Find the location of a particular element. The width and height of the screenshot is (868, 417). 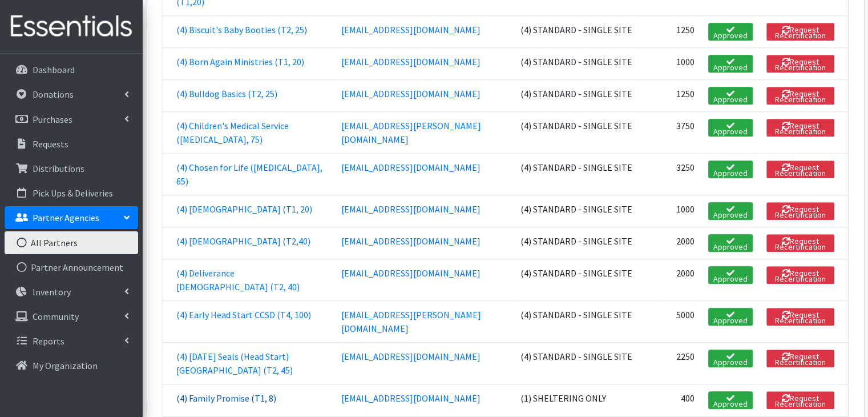

p: Distributions is located at coordinates (58, 168).